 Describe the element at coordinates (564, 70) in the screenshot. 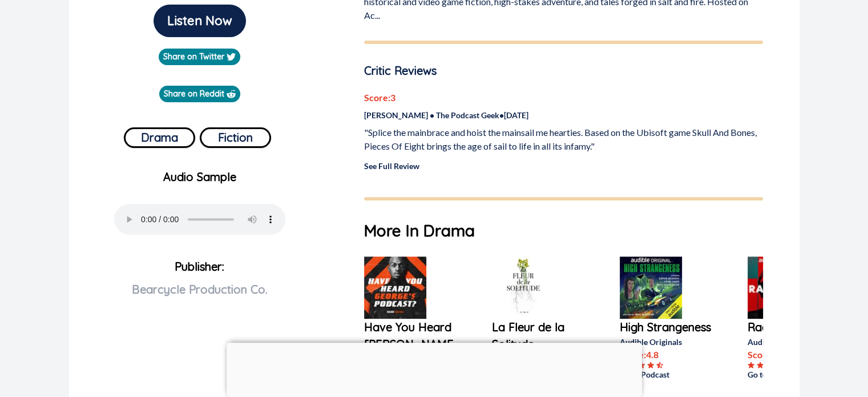

I see `p: Critic Reviews` at that location.